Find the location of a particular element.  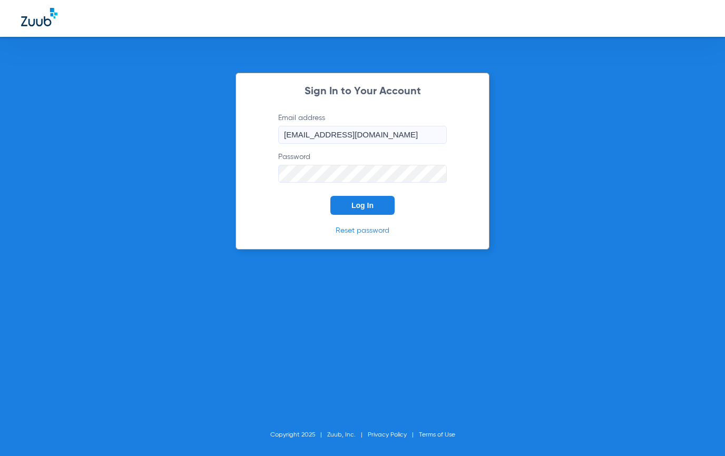

div: Chat Widget is located at coordinates (699, 431).